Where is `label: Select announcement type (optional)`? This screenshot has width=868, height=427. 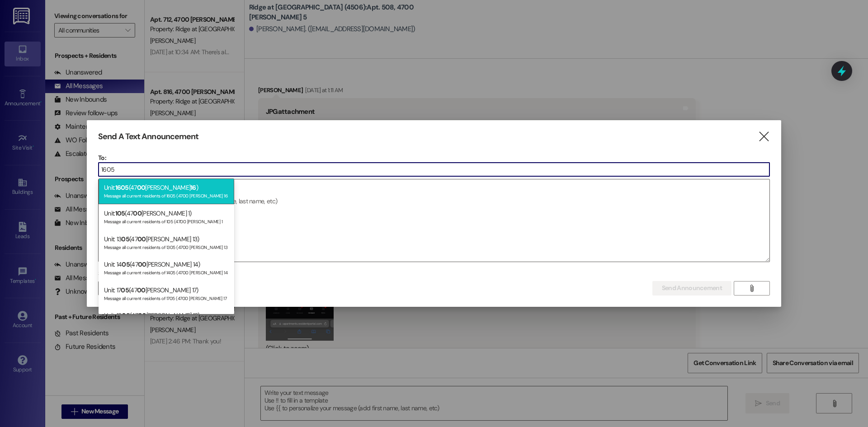
label: Select announcement type (optional) is located at coordinates (151, 273).